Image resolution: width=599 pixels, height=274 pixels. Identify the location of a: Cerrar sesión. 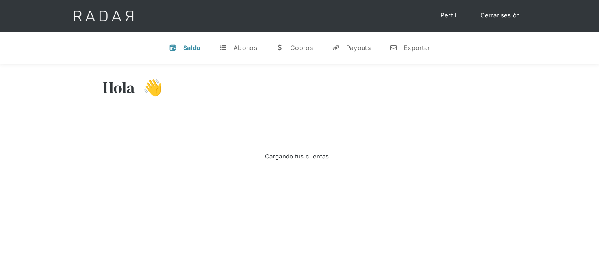
(501, 15).